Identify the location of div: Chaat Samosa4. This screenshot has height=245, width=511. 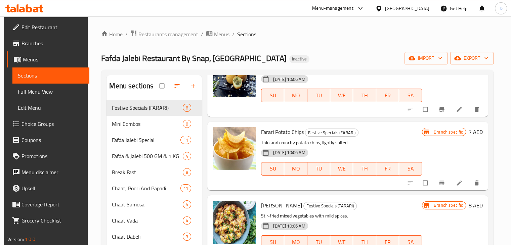
(154, 205).